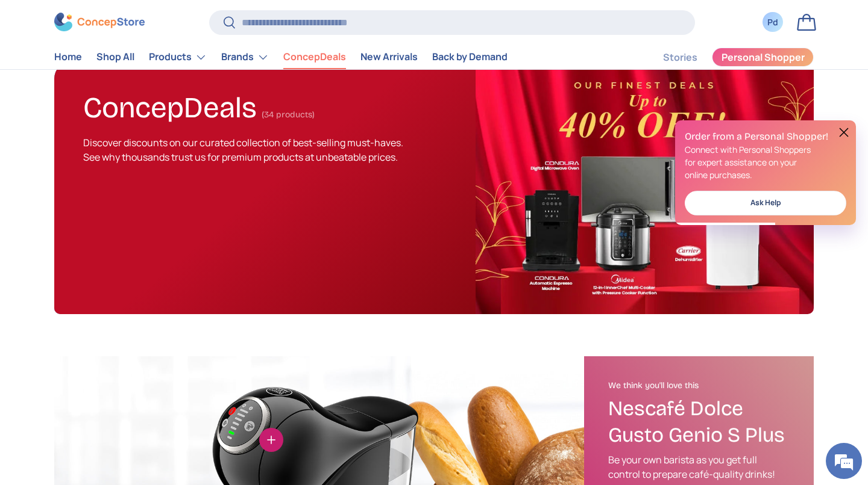  What do you see at coordinates (132, 76) in the screenshot?
I see `div: Chat with us now` at bounding box center [132, 76].